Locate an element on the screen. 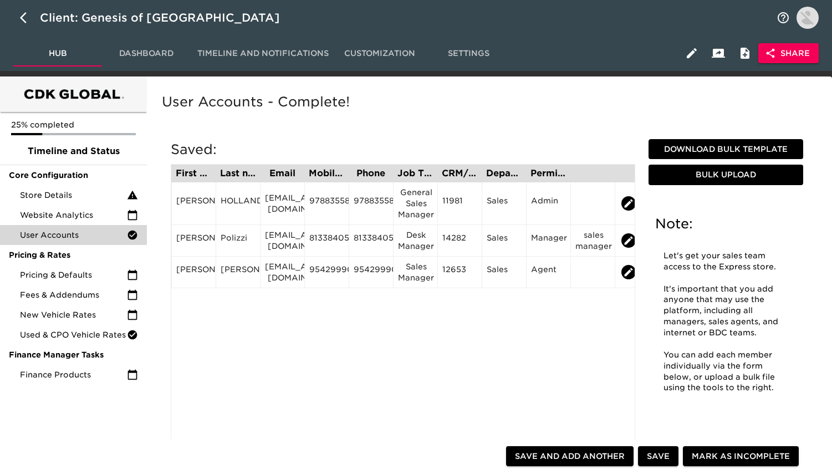 The image size is (832, 475). span: Hub is located at coordinates (58, 53).